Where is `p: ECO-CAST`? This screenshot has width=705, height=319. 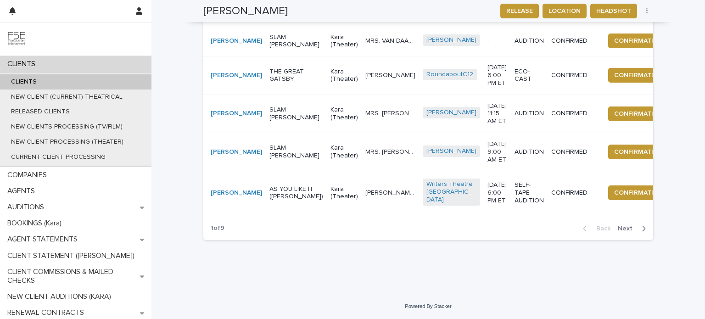
p: ECO-CAST is located at coordinates (529, 76).